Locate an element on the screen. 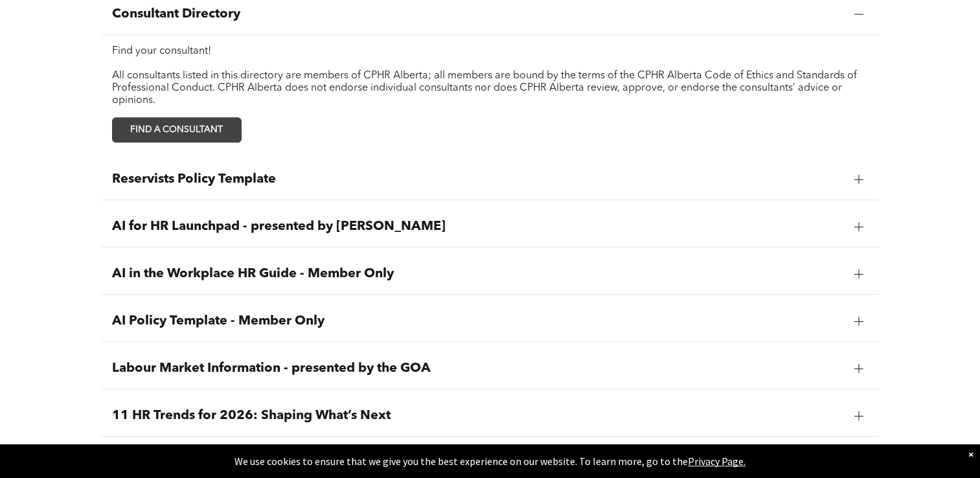  span: Reservists Policy Template is located at coordinates (478, 180).